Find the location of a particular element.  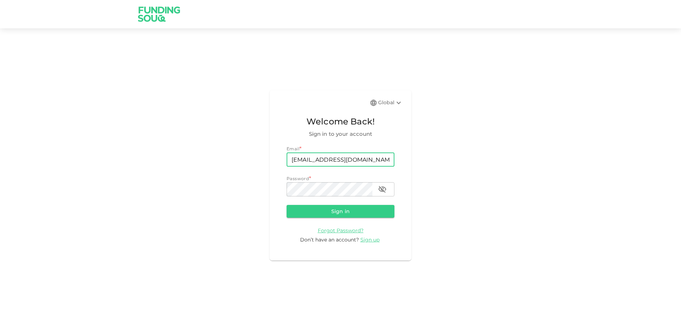

span: Welcome Back! is located at coordinates (340, 122).